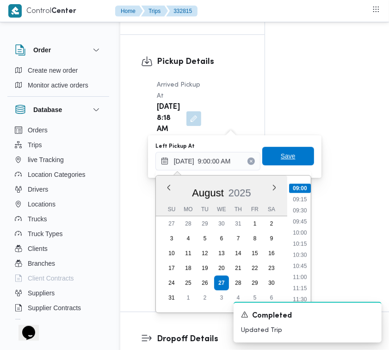  I want to click on div: day-21, so click(238, 268).